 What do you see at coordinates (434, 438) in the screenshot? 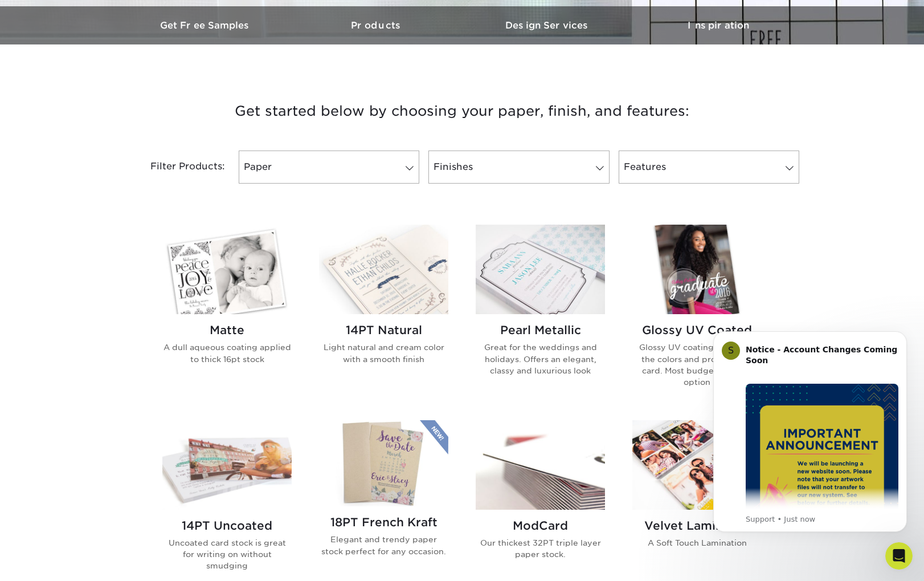
I see `img: New Product` at bounding box center [434, 438].